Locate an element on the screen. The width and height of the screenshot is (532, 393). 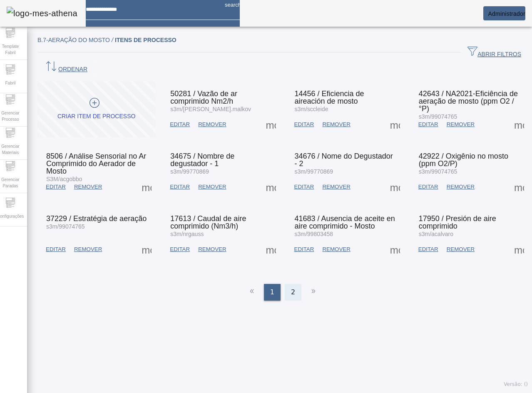
span: 14456 / Eficiencia de aireación de mosto is located at coordinates (330, 97).